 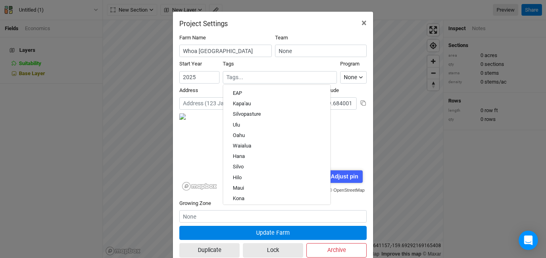 I want to click on a: Ulu, so click(x=277, y=125).